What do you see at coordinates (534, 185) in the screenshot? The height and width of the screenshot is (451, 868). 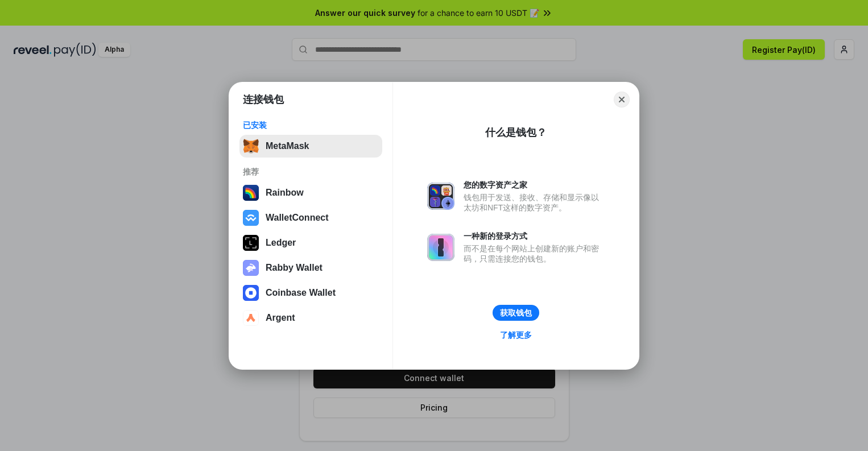 I see `div: 您的数字资产之家` at bounding box center [534, 185].